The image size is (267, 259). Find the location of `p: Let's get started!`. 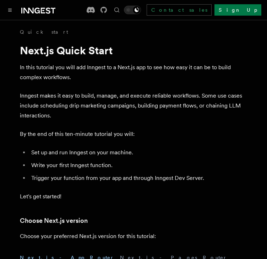

p: Let's get started! is located at coordinates (133, 196).